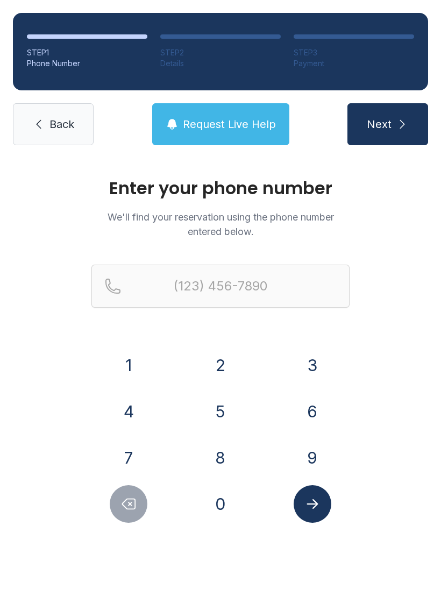 This screenshot has width=441, height=611. I want to click on button: 0, so click(220, 504).